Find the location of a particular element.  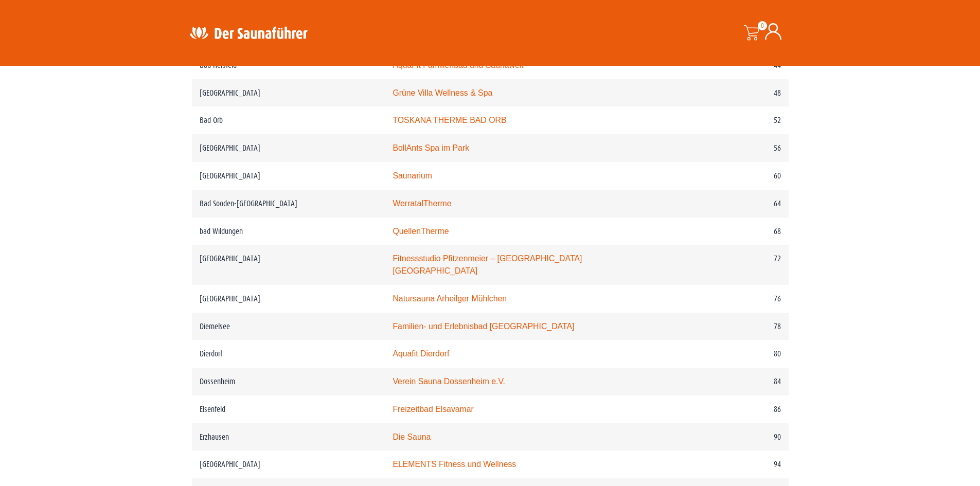

a: Die Sauna is located at coordinates (412, 436).